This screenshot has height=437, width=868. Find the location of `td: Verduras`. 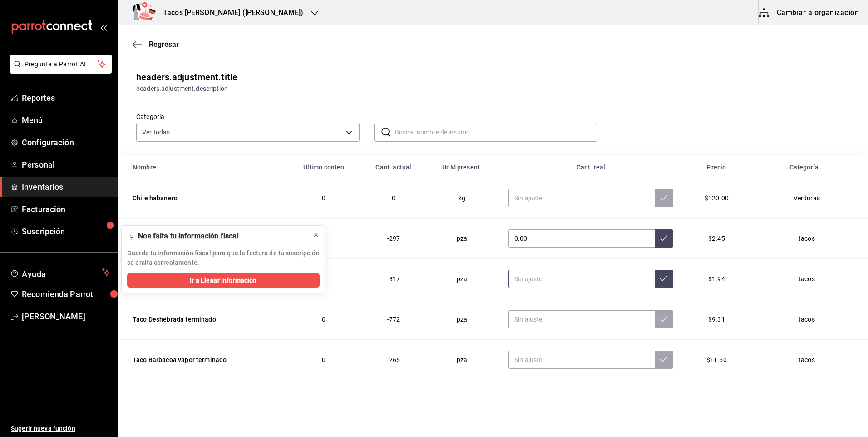

td: Verduras is located at coordinates (809, 198).